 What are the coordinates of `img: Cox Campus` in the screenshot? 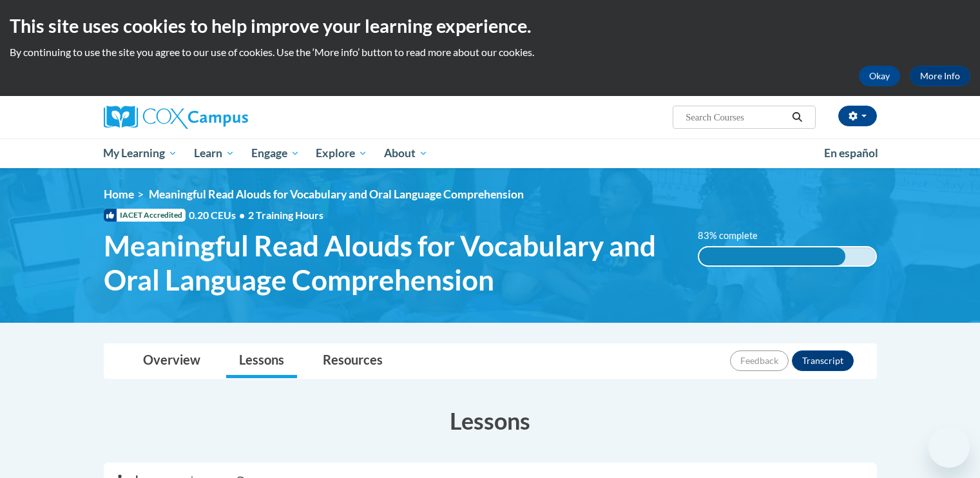 It's located at (176, 117).